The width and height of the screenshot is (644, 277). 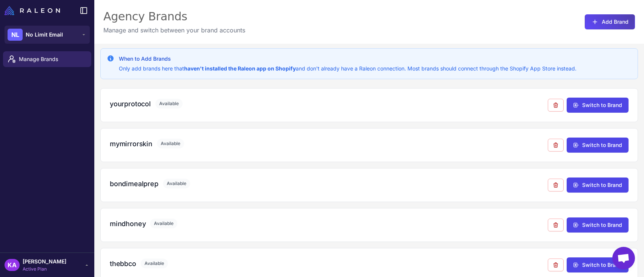 I want to click on button: Add Brand, so click(x=609, y=22).